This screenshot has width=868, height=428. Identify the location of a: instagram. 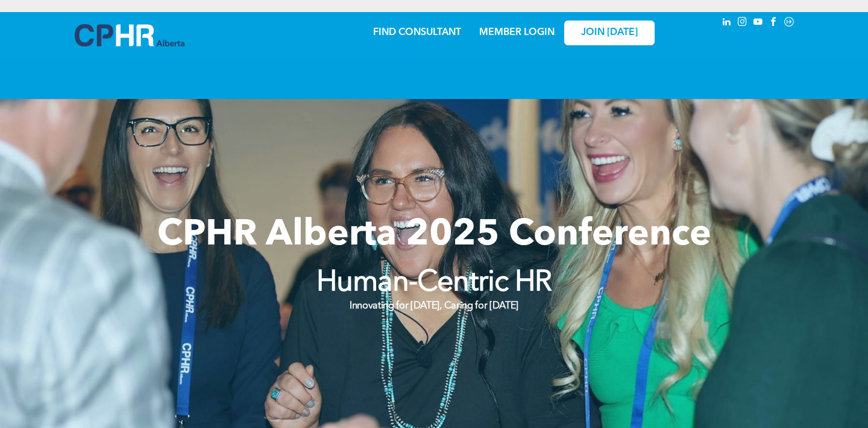
(742, 23).